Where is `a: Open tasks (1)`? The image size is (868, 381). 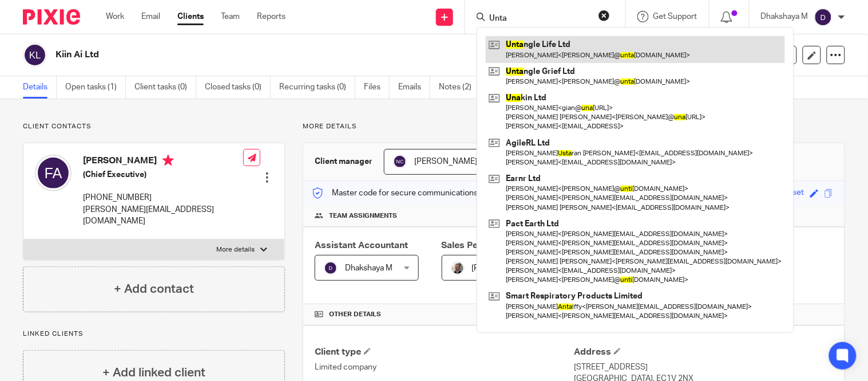 a: Open tasks (1) is located at coordinates (95, 87).